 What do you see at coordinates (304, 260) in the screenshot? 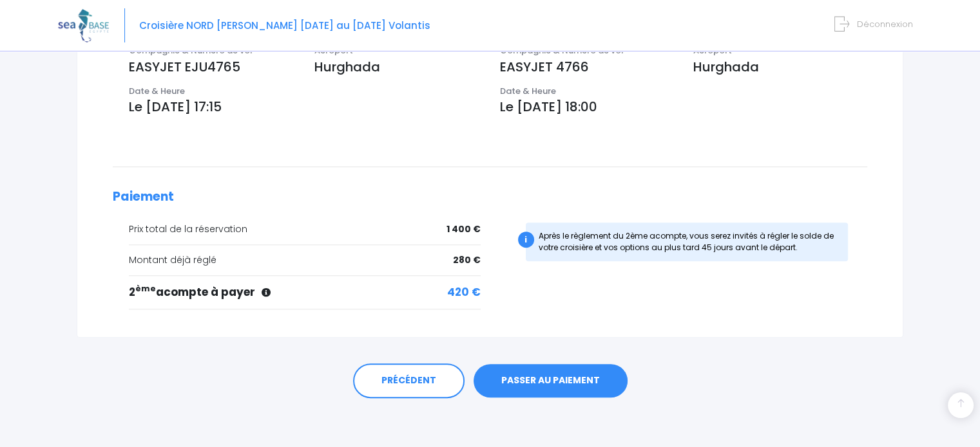
I see `div: Montant déjà réglé` at bounding box center [304, 260].